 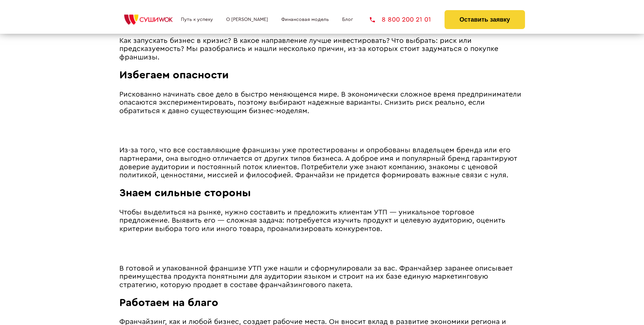 What do you see at coordinates (174, 75) in the screenshot?
I see `span: Избегаем опасности` at bounding box center [174, 75].